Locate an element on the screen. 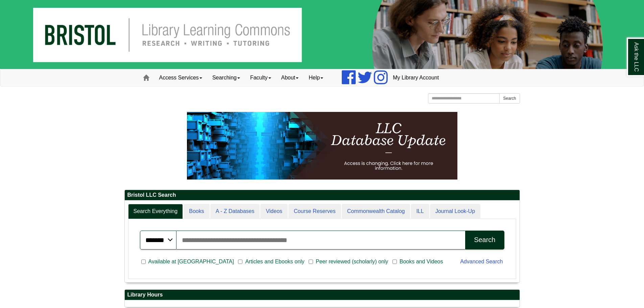 Image resolution: width=644 pixels, height=308 pixels. a: Search Everything is located at coordinates (156, 211).